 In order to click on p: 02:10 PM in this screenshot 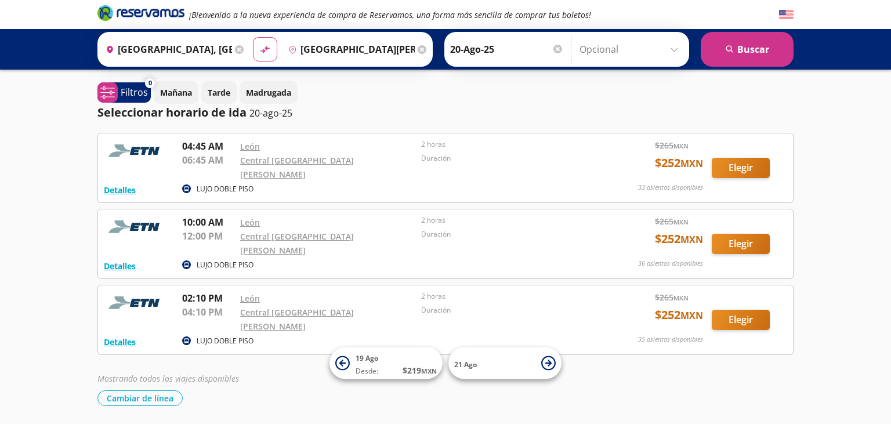, I will do `click(208, 298)`.